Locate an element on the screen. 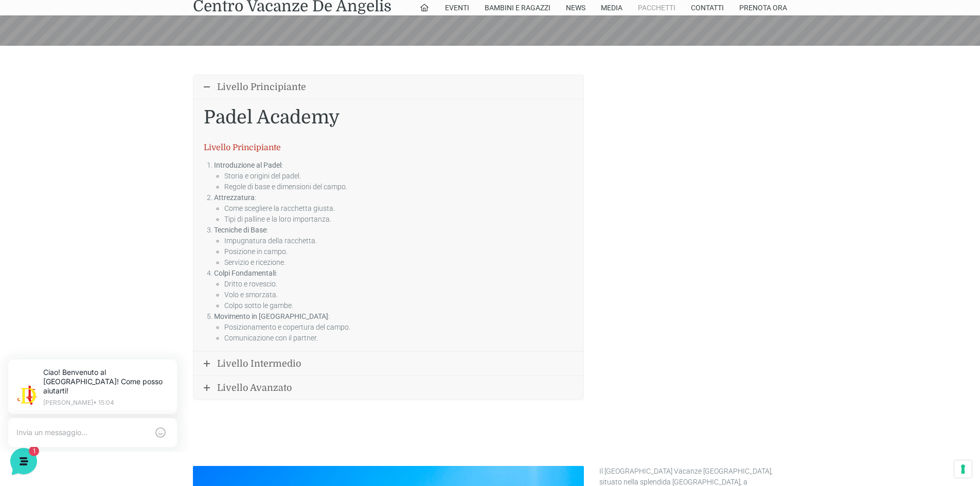 This screenshot has height=486, width=980. li: Posizionamento e copertura del campo. is located at coordinates (399, 327).